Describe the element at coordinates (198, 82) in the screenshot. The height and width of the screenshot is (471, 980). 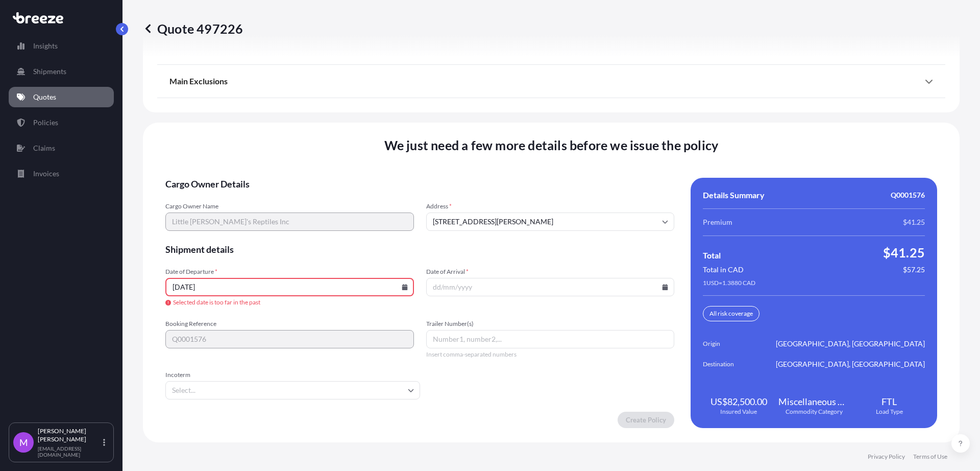
I see `span: Main Exclusions` at that location.